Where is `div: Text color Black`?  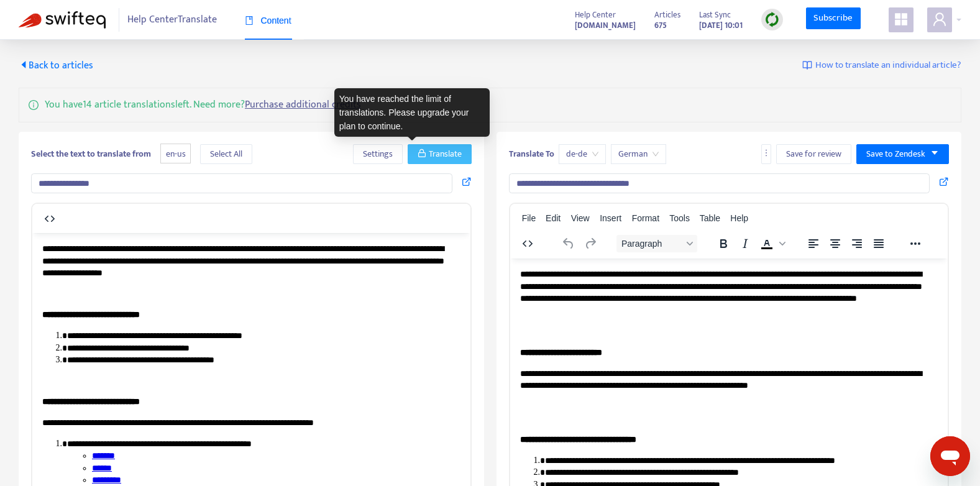 div: Text color Black is located at coordinates (772, 244).